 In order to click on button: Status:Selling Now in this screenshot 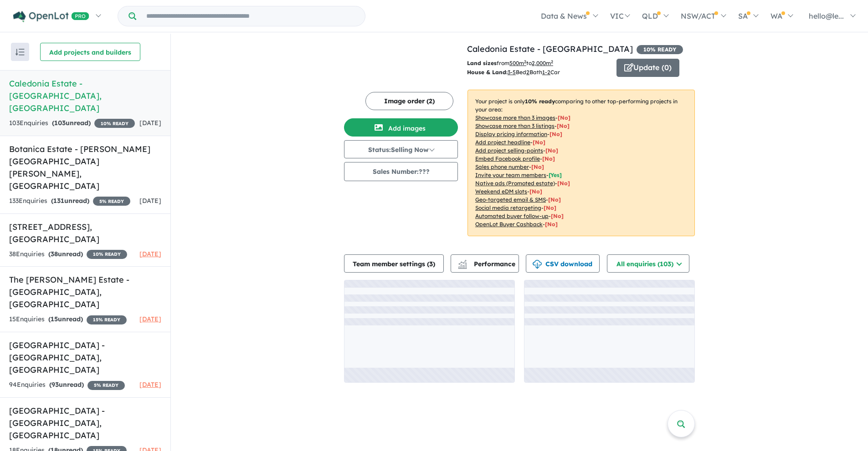, I will do `click(401, 149)`.